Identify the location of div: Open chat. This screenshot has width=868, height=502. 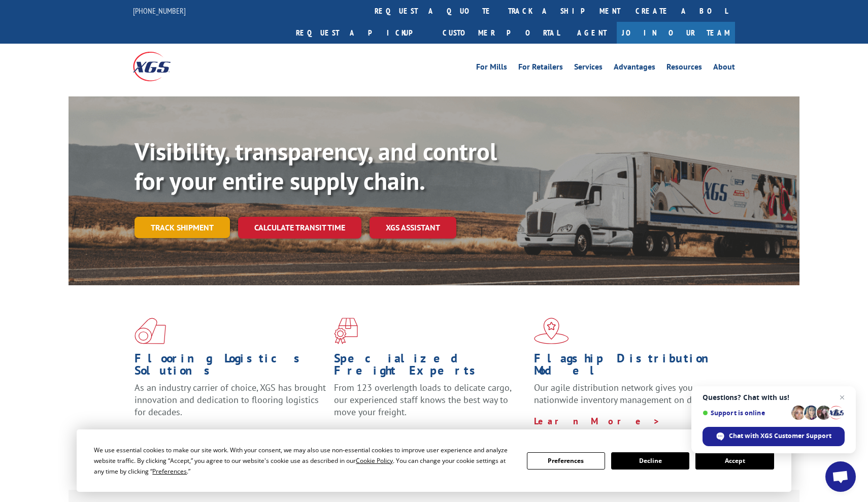
(841, 477).